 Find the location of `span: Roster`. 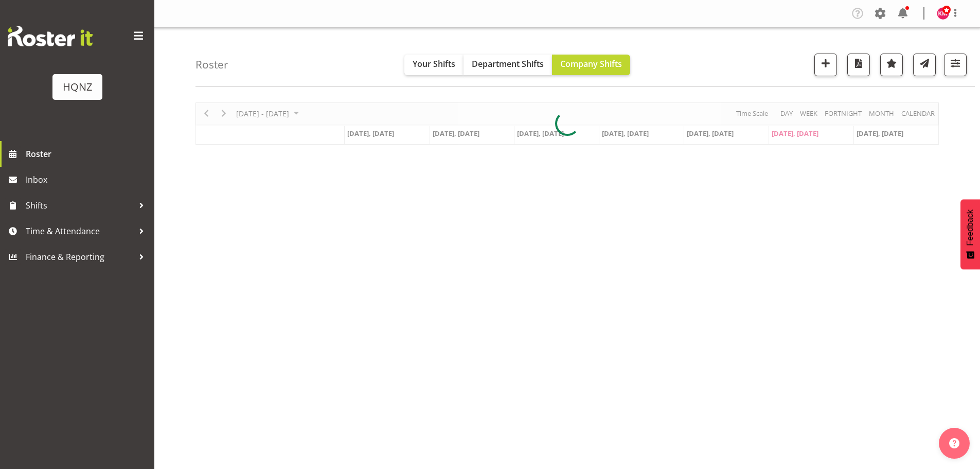

span: Roster is located at coordinates (87, 154).